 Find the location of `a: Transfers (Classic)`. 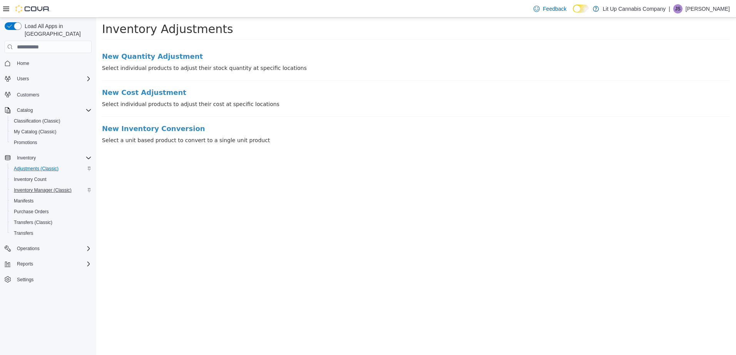

a: Transfers (Classic) is located at coordinates (33, 223).